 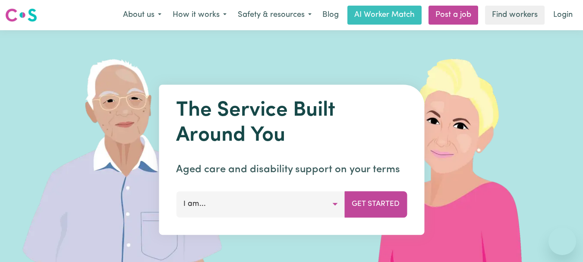 I want to click on a: Login, so click(x=563, y=15).